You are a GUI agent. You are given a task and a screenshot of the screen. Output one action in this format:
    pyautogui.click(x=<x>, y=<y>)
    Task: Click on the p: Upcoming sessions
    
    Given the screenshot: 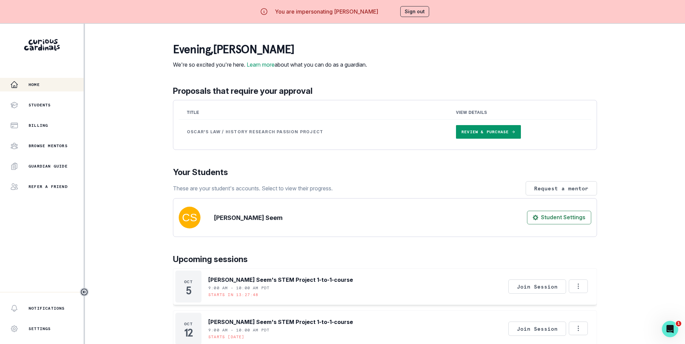 What is the action you would take?
    pyautogui.click(x=385, y=259)
    